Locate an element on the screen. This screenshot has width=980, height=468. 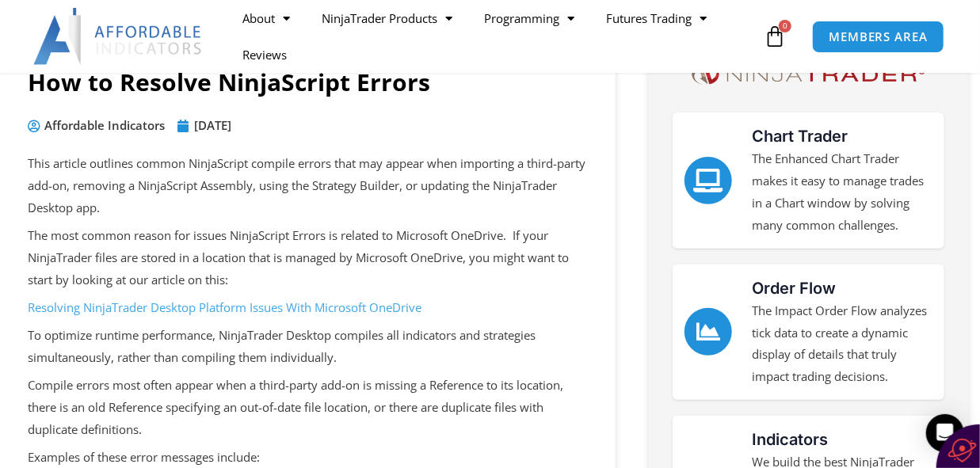
p: Compile errors most often appear when a third-party add-on is missing a Reference to its location... is located at coordinates (307, 408).